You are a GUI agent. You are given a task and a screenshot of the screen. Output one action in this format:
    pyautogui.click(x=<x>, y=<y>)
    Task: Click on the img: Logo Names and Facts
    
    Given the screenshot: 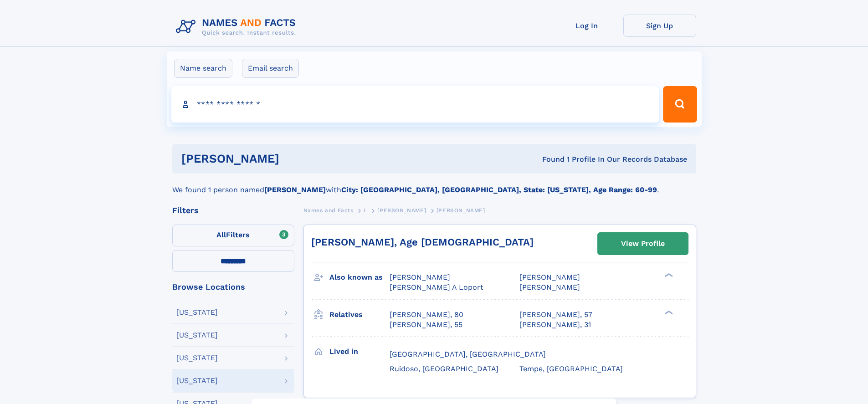 What is the action you would take?
    pyautogui.click(x=238, y=27)
    